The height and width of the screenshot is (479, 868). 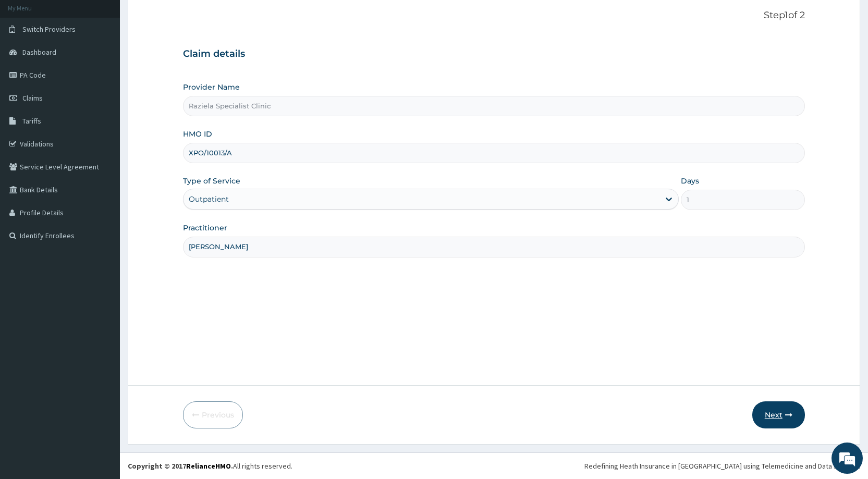 What do you see at coordinates (205, 228) in the screenshot?
I see `label: Practitioner` at bounding box center [205, 228].